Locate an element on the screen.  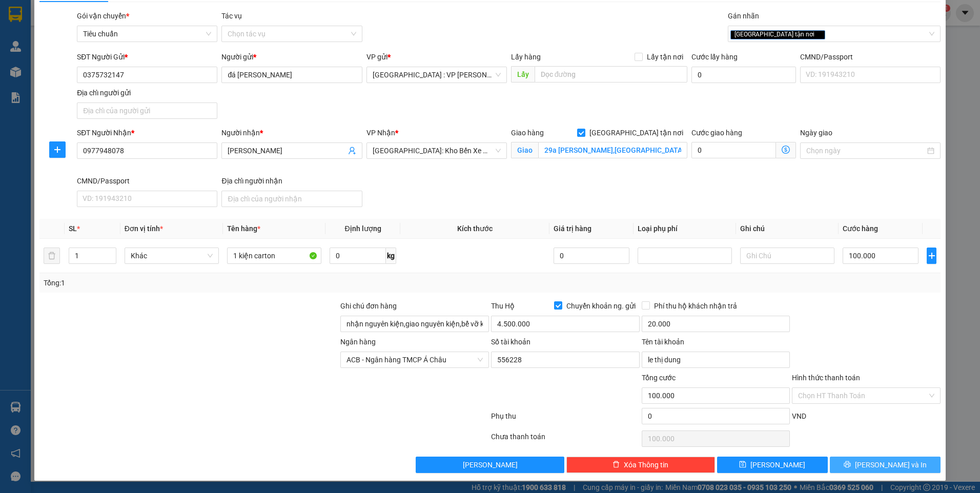
span: dollar-circle is located at coordinates (785, 150).